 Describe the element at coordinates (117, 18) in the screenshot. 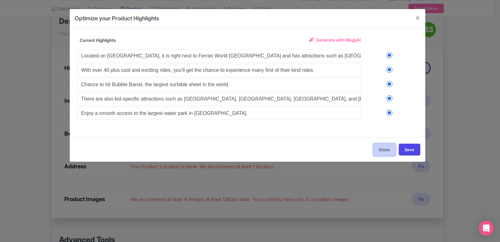

I see `h4: Optimize your Product Highlights` at that location.